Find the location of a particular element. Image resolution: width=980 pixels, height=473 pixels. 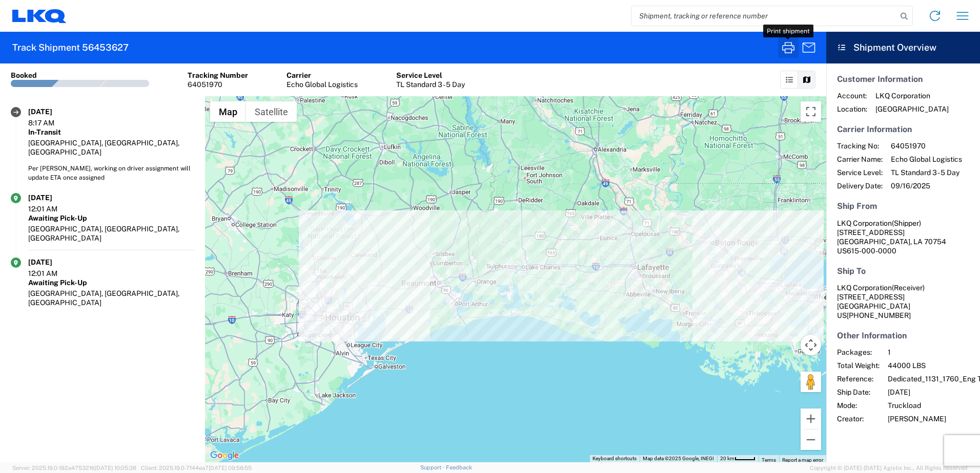

span: Echo Global Logistics is located at coordinates (926, 160).